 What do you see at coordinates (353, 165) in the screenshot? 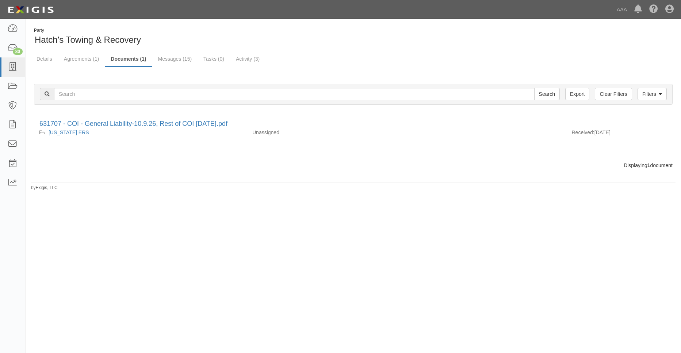
I see `div: Displaying document` at bounding box center [353, 165].